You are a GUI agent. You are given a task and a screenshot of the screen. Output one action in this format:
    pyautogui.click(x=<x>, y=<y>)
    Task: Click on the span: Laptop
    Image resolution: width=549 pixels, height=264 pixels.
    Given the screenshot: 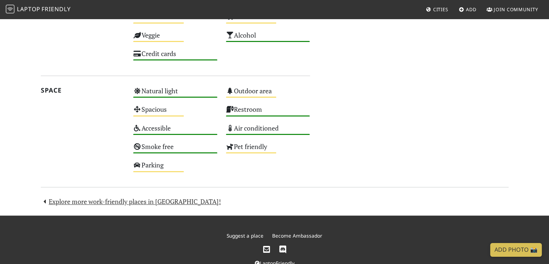 What is the action you would take?
    pyautogui.click(x=29, y=9)
    